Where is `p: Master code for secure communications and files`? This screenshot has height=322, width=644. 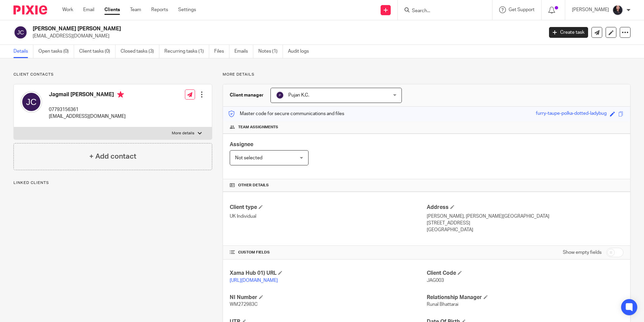
p: Master code for secure communications and files is located at coordinates (286, 114).